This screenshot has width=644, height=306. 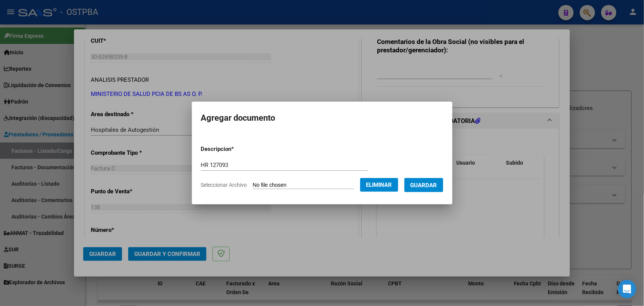 I want to click on span: Seleccionar Archivo, so click(x=224, y=185).